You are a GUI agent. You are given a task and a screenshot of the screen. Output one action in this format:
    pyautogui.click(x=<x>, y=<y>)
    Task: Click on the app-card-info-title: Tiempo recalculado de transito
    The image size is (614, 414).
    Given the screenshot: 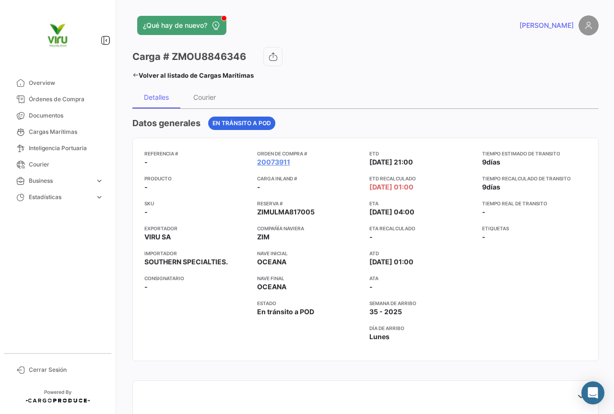 What is the action you would take?
    pyautogui.click(x=535, y=179)
    